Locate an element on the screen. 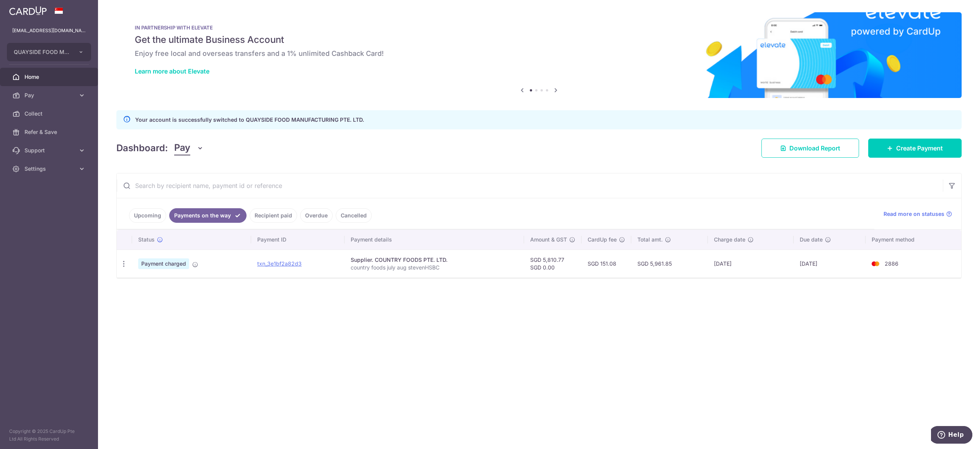 Image resolution: width=980 pixels, height=449 pixels. a: txn_3e1bf2a82d3 is located at coordinates (280, 263).